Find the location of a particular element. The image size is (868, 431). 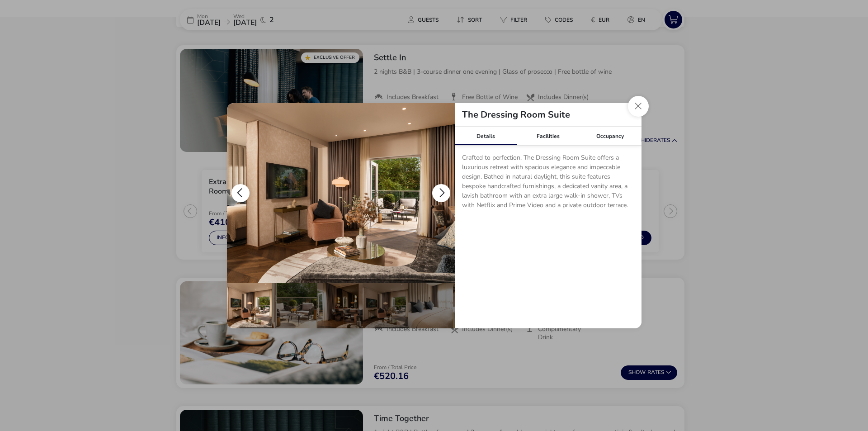

img: 924038294406c2d5d628f0a27d7738130d7fc690d95b0939ba3b875654863eef is located at coordinates (341, 193).